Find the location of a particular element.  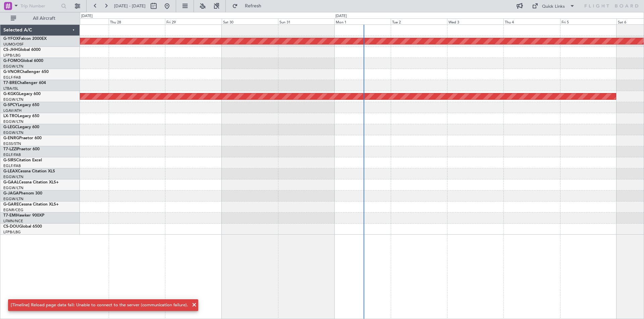

div: Thu 4 is located at coordinates (531, 21).